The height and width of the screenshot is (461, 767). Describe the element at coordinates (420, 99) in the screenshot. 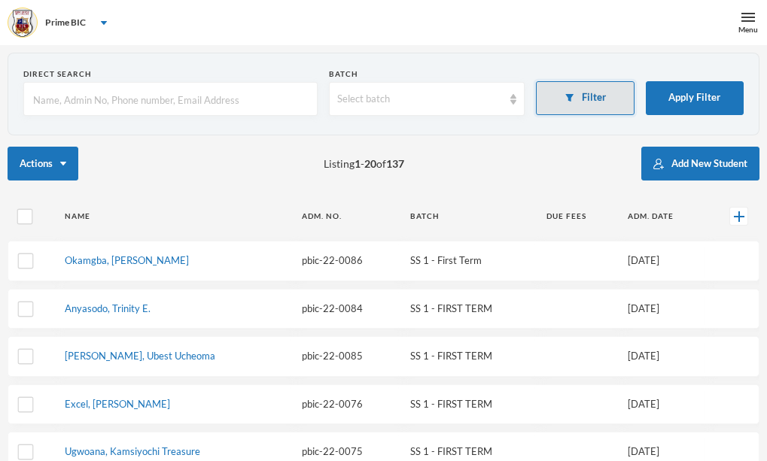

I see `div: Select batch` at that location.